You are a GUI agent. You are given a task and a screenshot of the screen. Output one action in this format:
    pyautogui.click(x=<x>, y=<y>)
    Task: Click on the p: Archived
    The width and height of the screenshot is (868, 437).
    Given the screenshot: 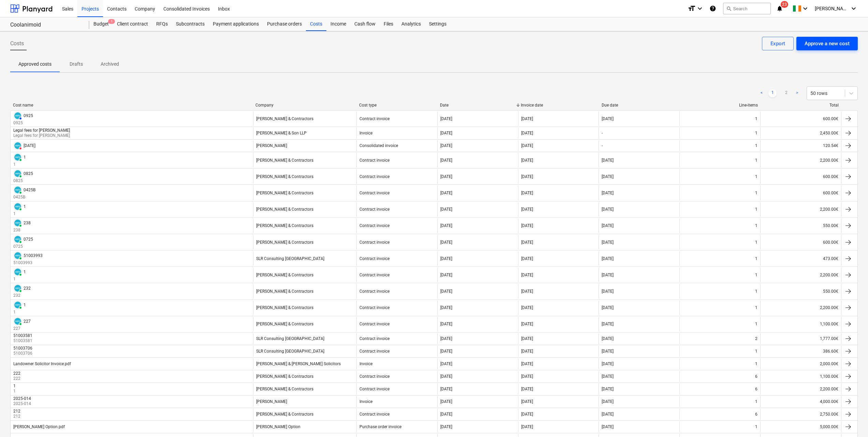 What is the action you would take?
    pyautogui.click(x=110, y=64)
    